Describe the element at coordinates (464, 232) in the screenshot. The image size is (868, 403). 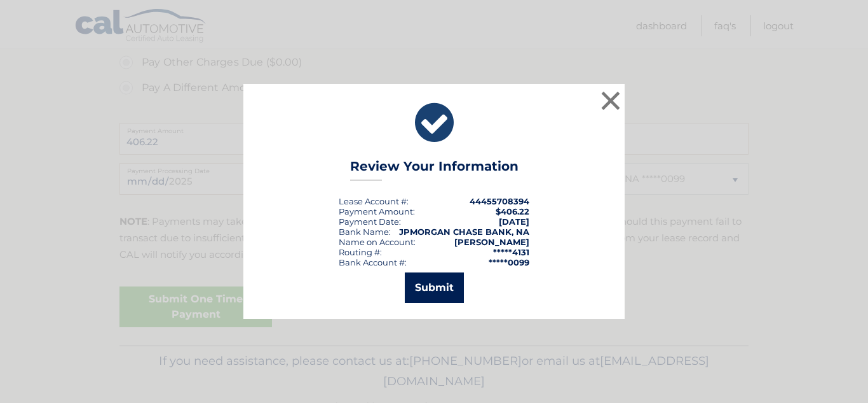
I see `strong: JPMORGAN CHASE BANK, NA` at that location.